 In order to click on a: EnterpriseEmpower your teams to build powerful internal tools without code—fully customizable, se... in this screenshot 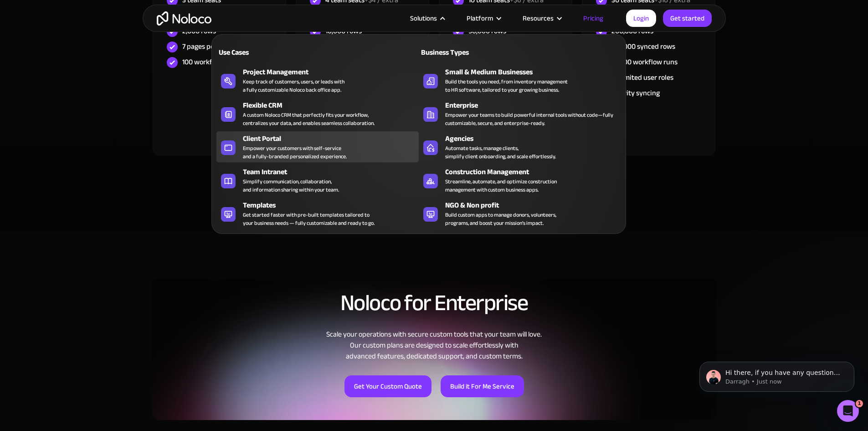, I will do `click(520, 114)`.